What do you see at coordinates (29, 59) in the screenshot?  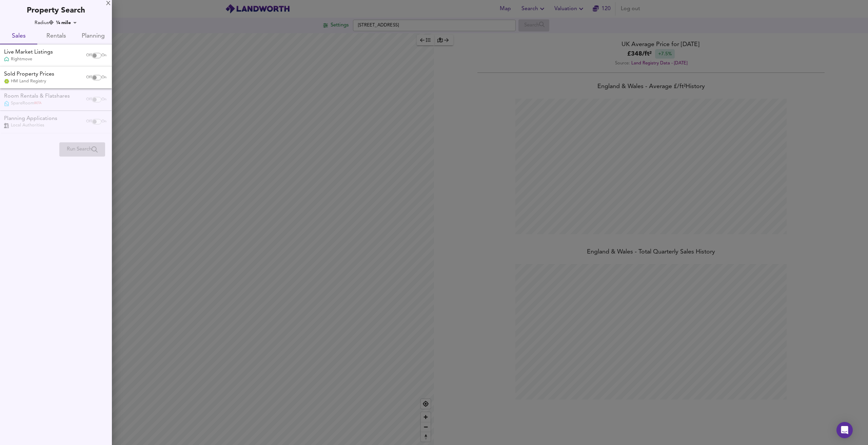 I see `div: Rightmove` at bounding box center [29, 59].